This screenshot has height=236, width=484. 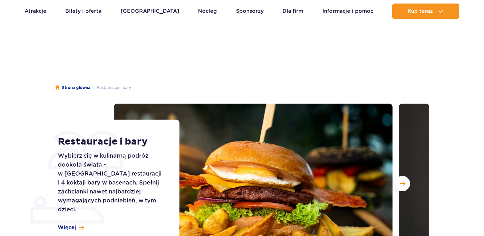 What do you see at coordinates (111, 88) in the screenshot?
I see `li: Restauracje i bary` at bounding box center [111, 88].